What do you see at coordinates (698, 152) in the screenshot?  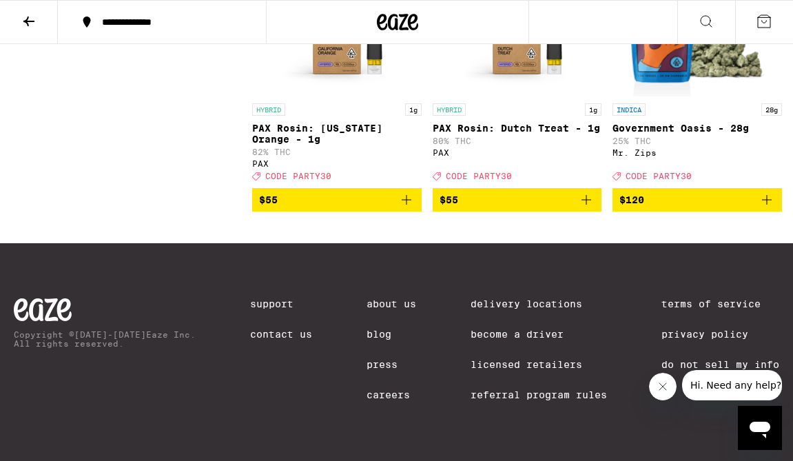 I see `div: Mr. Zips` at bounding box center [698, 152].